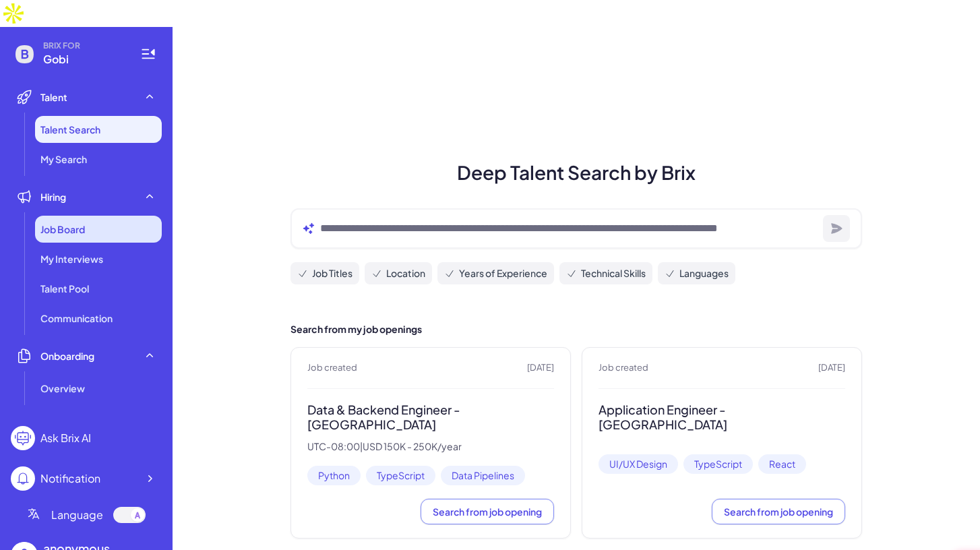 This screenshot has height=550, width=980. Describe the element at coordinates (76, 319) in the screenshot. I see `span: Communication` at that location.